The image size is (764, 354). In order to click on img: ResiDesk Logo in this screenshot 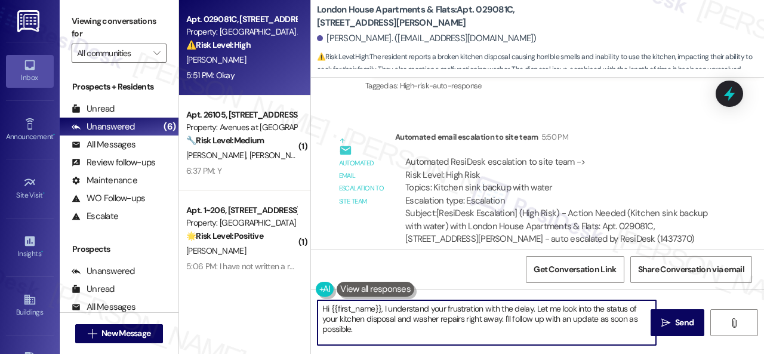, I will do `click(29, 21)`.